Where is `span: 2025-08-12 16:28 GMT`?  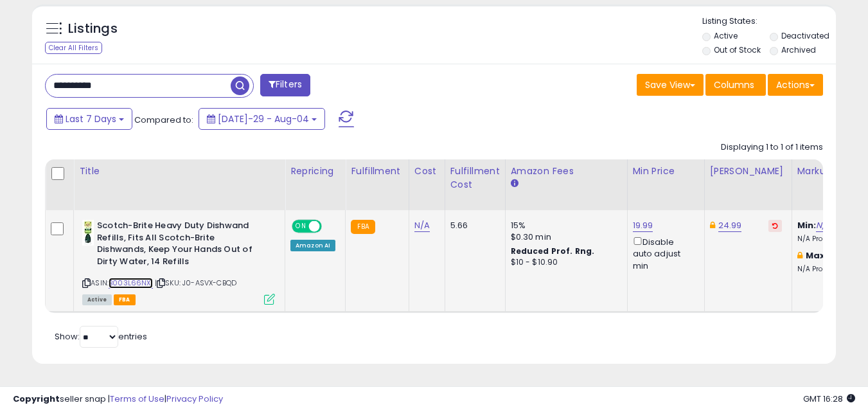
span: 2025-08-12 16:28 GMT is located at coordinates (829, 398).